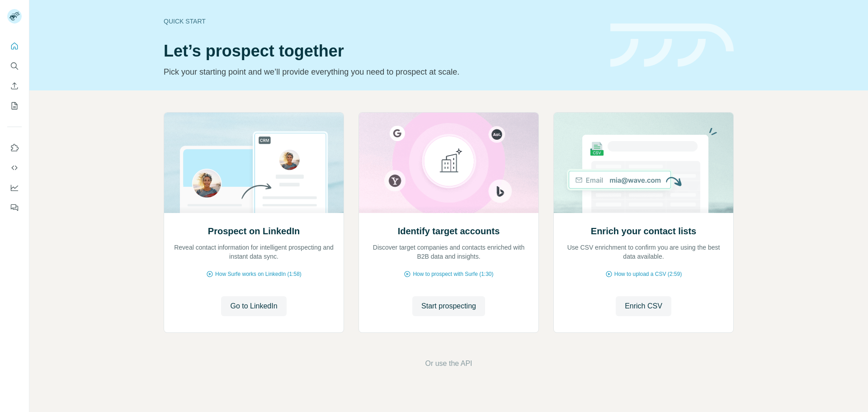  I want to click on span: Start prospecting, so click(448, 306).